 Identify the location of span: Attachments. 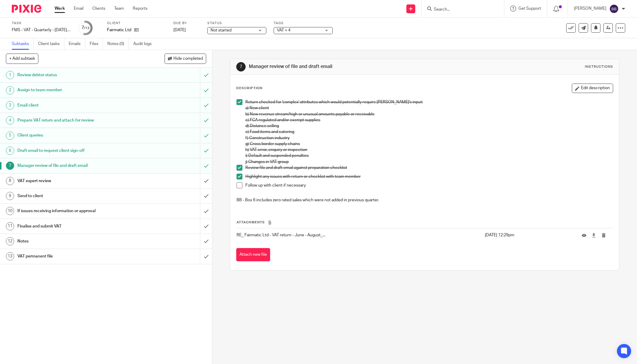
(251, 222).